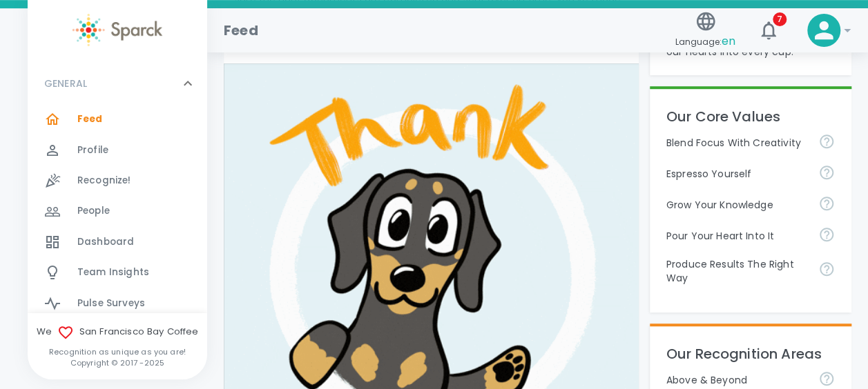  Describe the element at coordinates (118, 243) in the screenshot. I see `div: Dashboard` at that location.